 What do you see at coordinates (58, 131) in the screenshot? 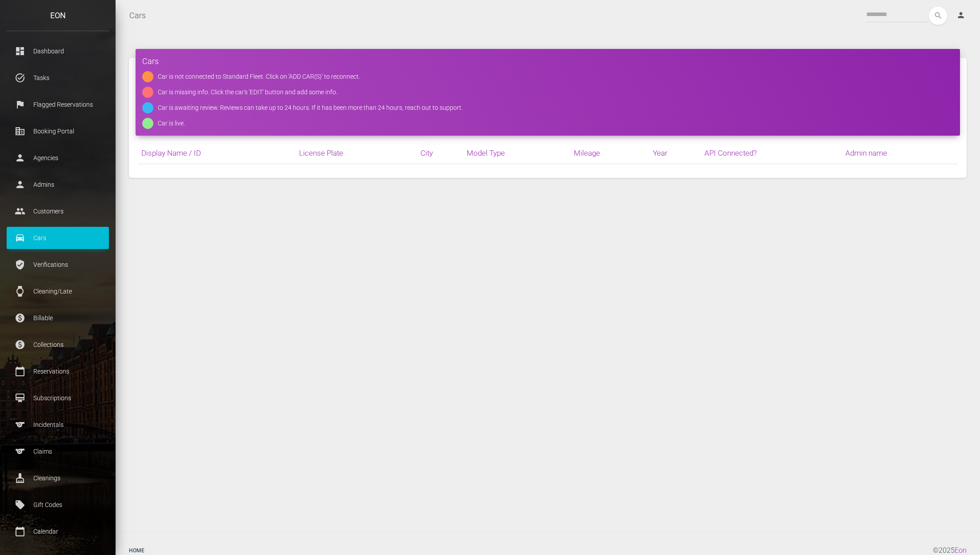
I see `p: Booking Portal` at bounding box center [58, 131].